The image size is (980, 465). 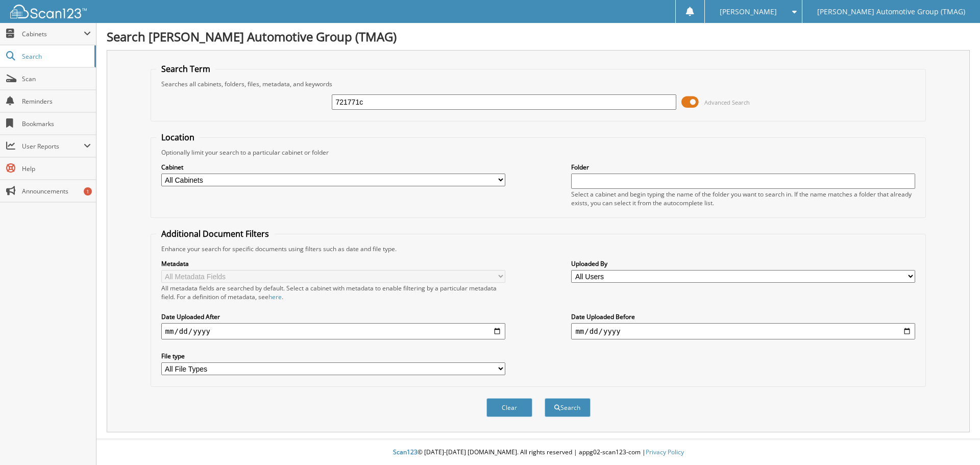 What do you see at coordinates (743, 199) in the screenshot?
I see `div: Select a cabinet and begin typing the name of the folder you want to search in. If the name match...` at bounding box center [743, 199].